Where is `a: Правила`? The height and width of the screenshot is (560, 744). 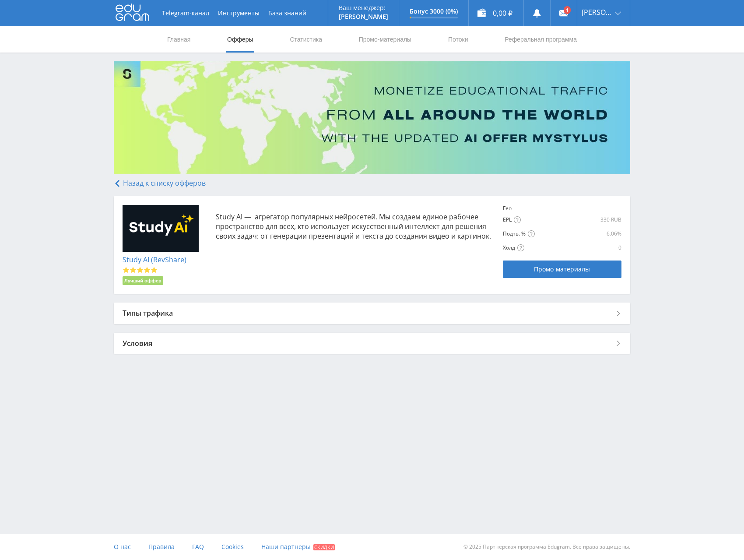 a: Правила is located at coordinates (162, 546).